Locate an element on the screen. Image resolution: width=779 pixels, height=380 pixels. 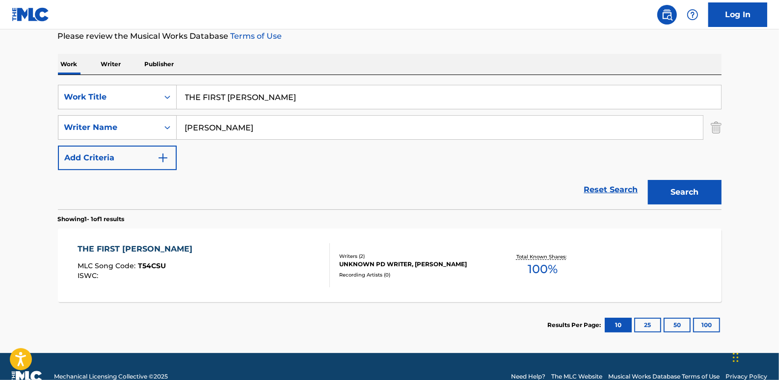
button: 100 is located at coordinates (706, 325).